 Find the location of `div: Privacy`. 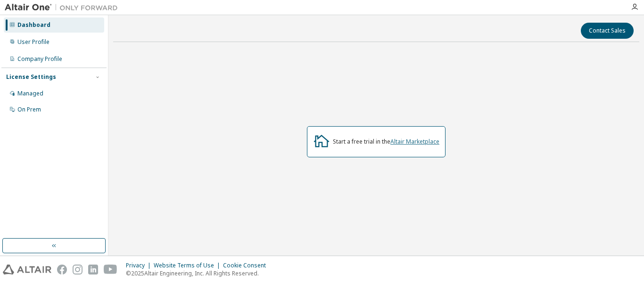

div: Privacy is located at coordinates (140, 265).